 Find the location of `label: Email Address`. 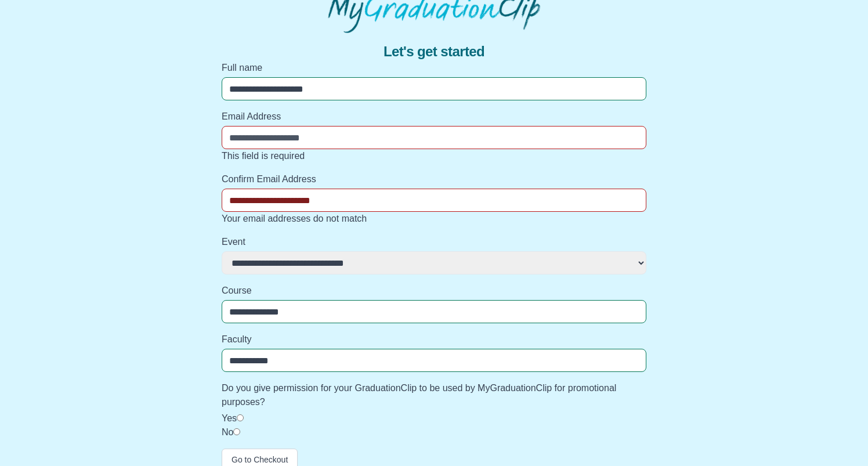

label: Email Address is located at coordinates (434, 117).